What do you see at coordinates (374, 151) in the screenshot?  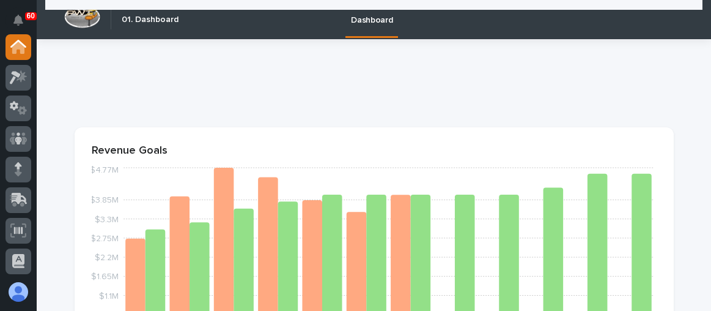 I see `p: Revenue Goals` at bounding box center [374, 151].